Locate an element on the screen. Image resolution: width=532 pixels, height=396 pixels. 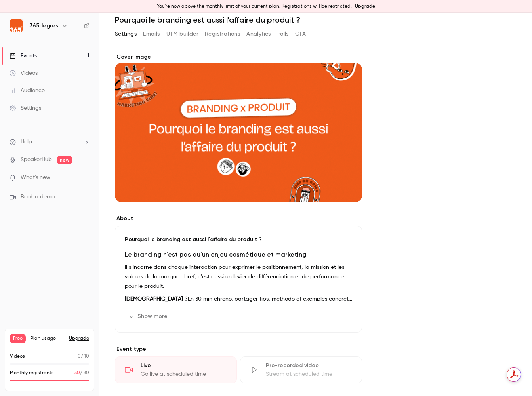
div: Stream at scheduled time is located at coordinates (309, 374).